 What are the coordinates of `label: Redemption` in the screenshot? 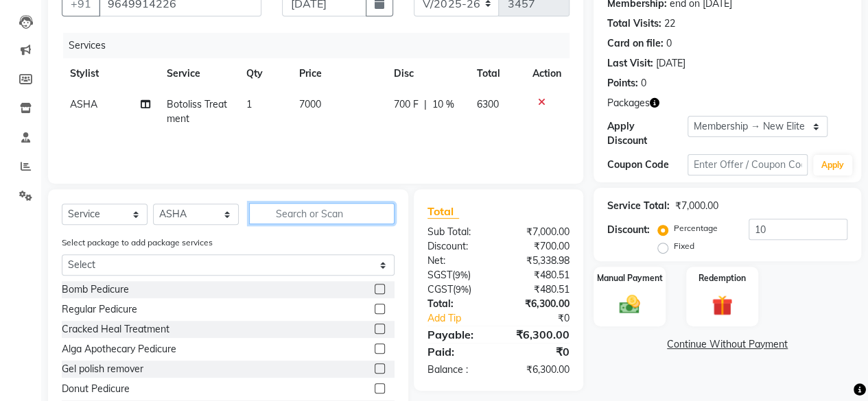 It's located at (722, 278).